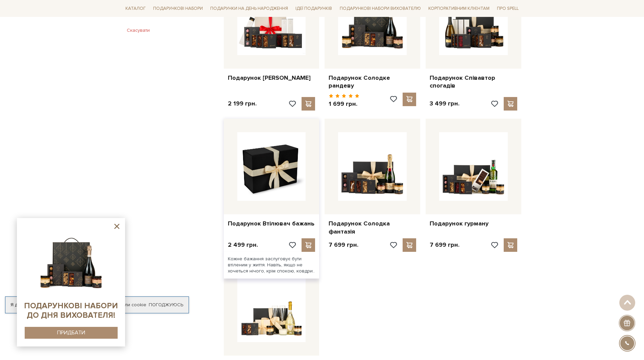 This screenshot has width=644, height=360. Describe the element at coordinates (373, 227) in the screenshot. I see `a: Подарунок Солодка фантазія` at that location.